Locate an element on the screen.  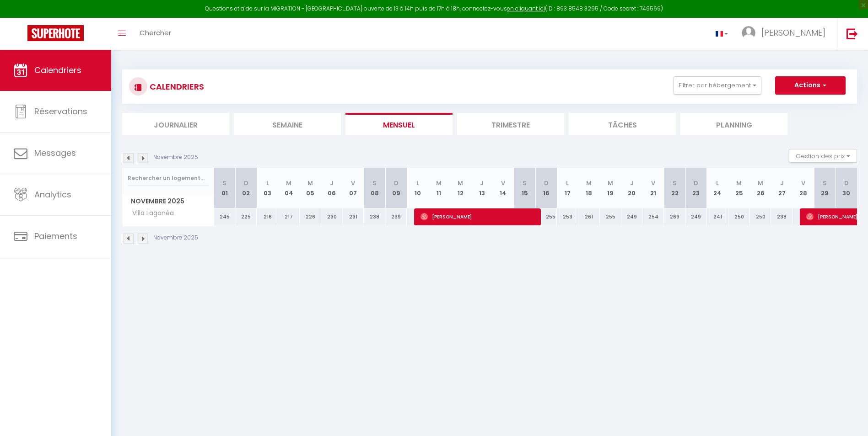
th: 19 is located at coordinates (611, 188).